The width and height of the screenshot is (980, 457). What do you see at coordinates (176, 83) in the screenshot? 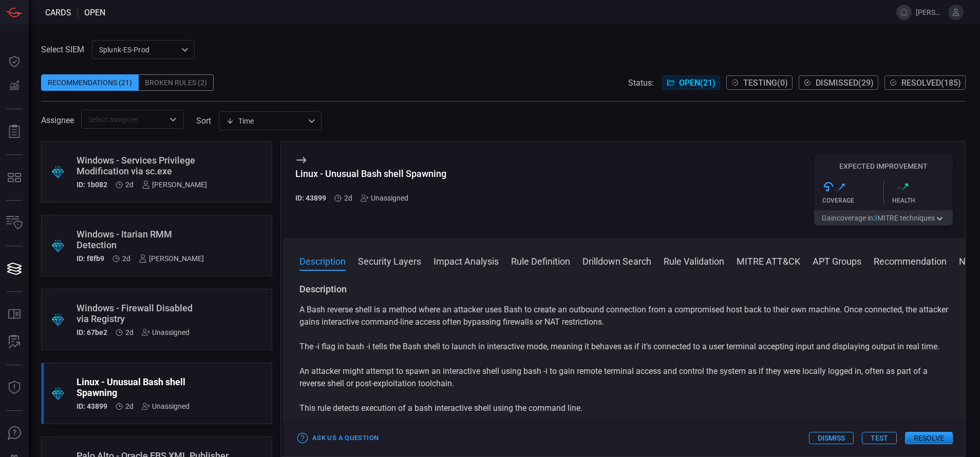
I see `div: Broken Rules (2)` at bounding box center [176, 83].